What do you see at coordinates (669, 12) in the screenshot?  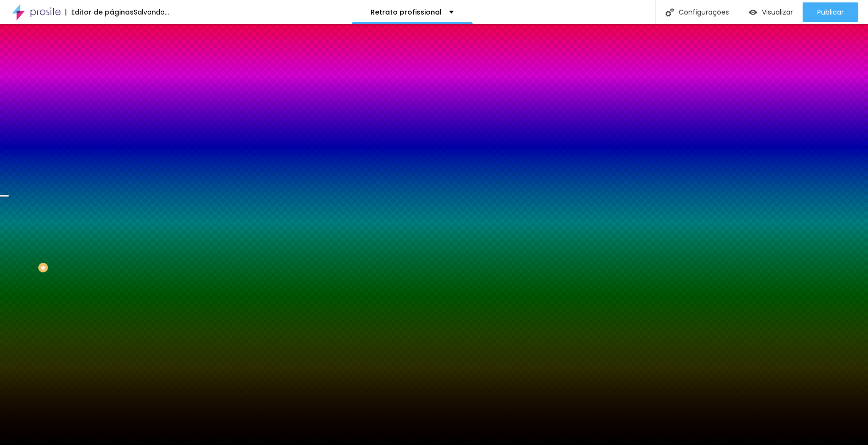 I see `img: Icone` at bounding box center [669, 12].